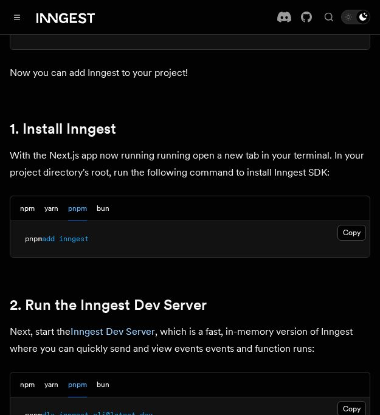 The image size is (380, 415). Describe the element at coordinates (63, 129) in the screenshot. I see `a: 1. Install Inngest` at that location.